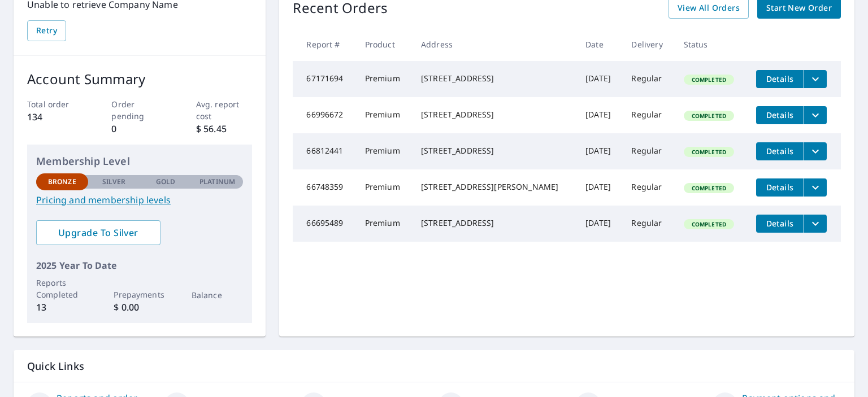 Image resolution: width=868 pixels, height=397 pixels. I want to click on a: Pricing and membership levels, so click(140, 200).